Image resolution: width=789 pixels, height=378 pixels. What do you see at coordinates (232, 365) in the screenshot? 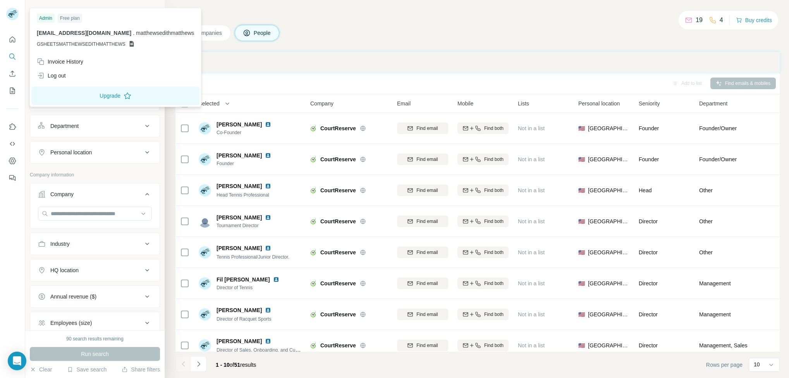
I see `span: of` at bounding box center [232, 365].